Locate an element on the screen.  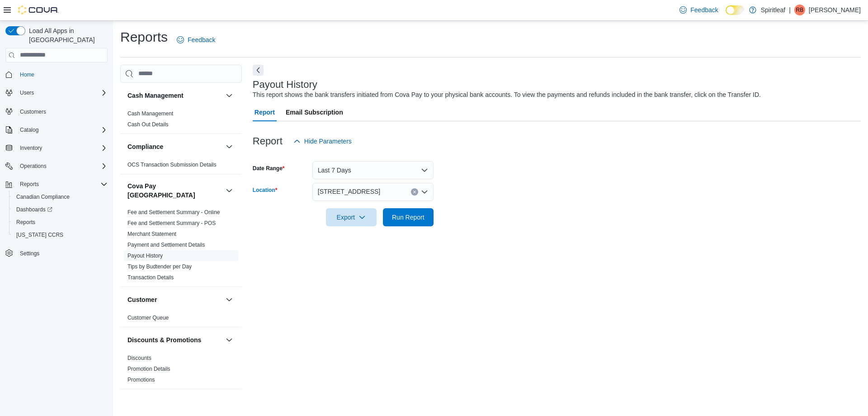
span: RB is located at coordinates (800, 10).